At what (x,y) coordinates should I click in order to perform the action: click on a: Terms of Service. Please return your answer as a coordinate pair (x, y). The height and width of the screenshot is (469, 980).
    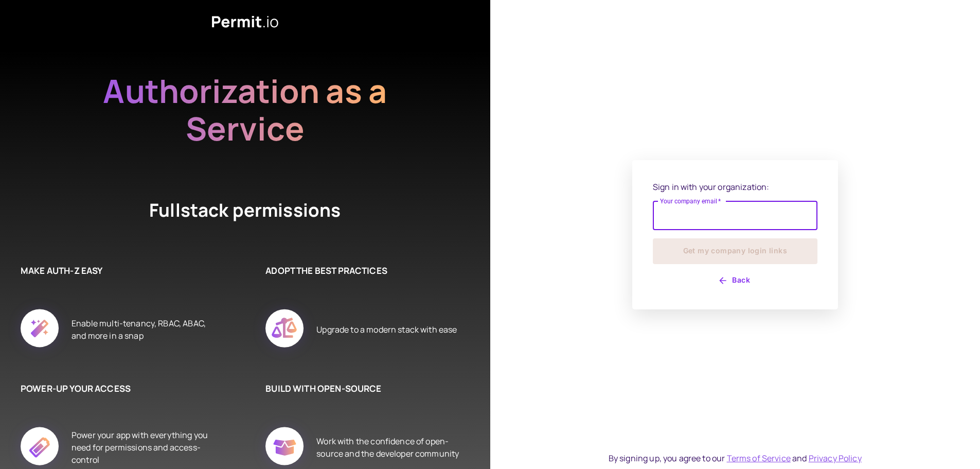
    Looking at the image, I should click on (759, 458).